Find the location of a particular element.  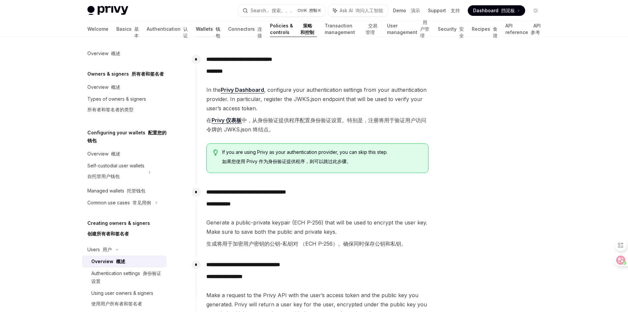

span: Dashboard is located at coordinates (494, 11).